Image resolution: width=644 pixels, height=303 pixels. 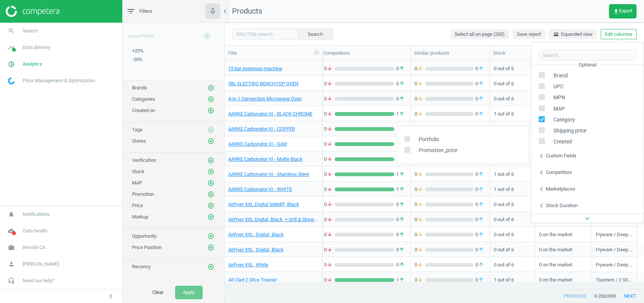 What do you see at coordinates (558, 75) in the screenshot?
I see `span: Brand` at bounding box center [558, 75].